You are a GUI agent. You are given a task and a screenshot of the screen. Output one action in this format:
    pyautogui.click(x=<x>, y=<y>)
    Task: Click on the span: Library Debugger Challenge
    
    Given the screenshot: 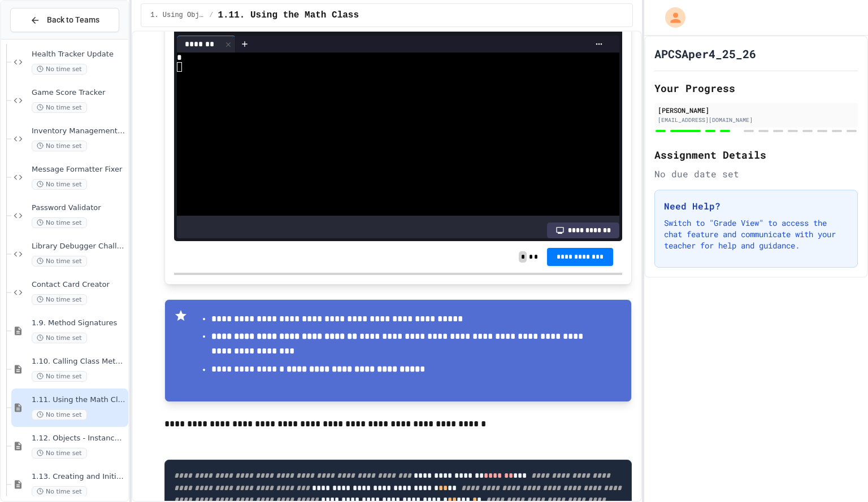 What is the action you would take?
    pyautogui.click(x=79, y=246)
    